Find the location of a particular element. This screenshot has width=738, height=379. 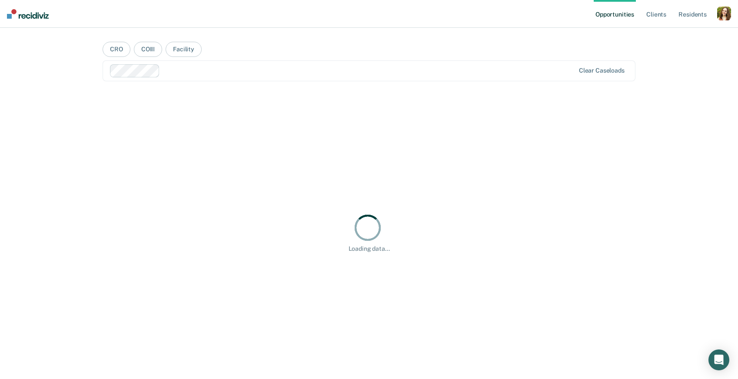

button: Facility is located at coordinates (183, 49).